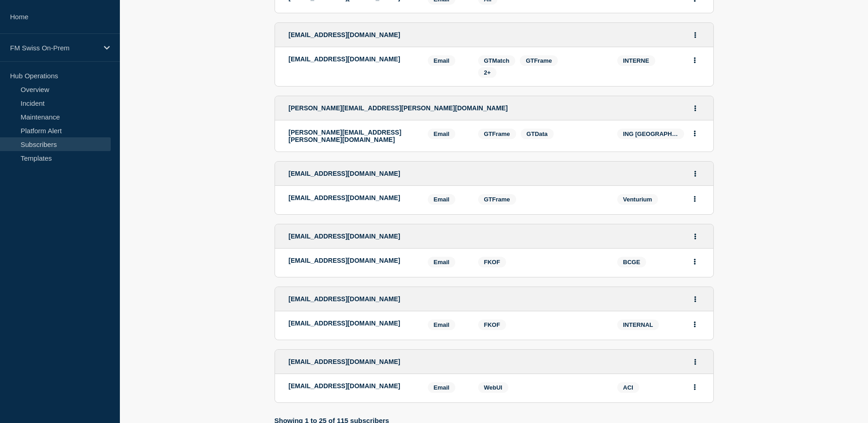  I want to click on span: BCGE, so click(632, 262).